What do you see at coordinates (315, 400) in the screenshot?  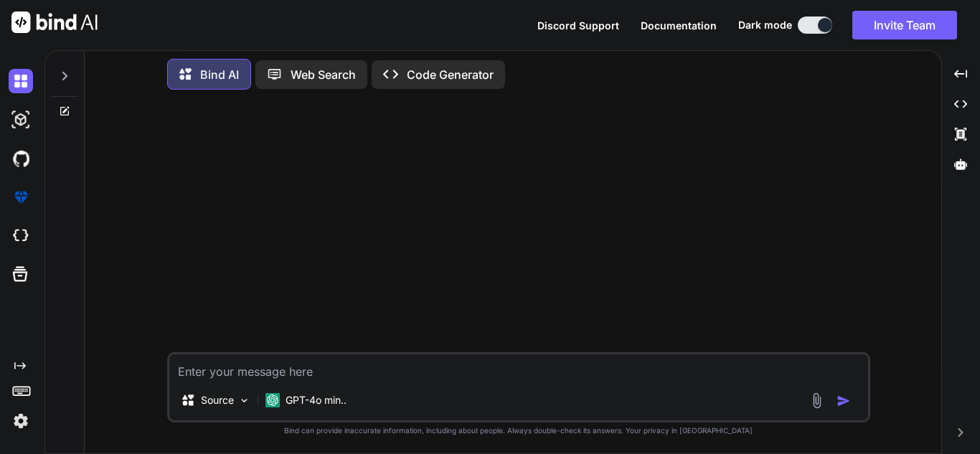 I see `p: GPT-4o min..` at bounding box center [315, 400].